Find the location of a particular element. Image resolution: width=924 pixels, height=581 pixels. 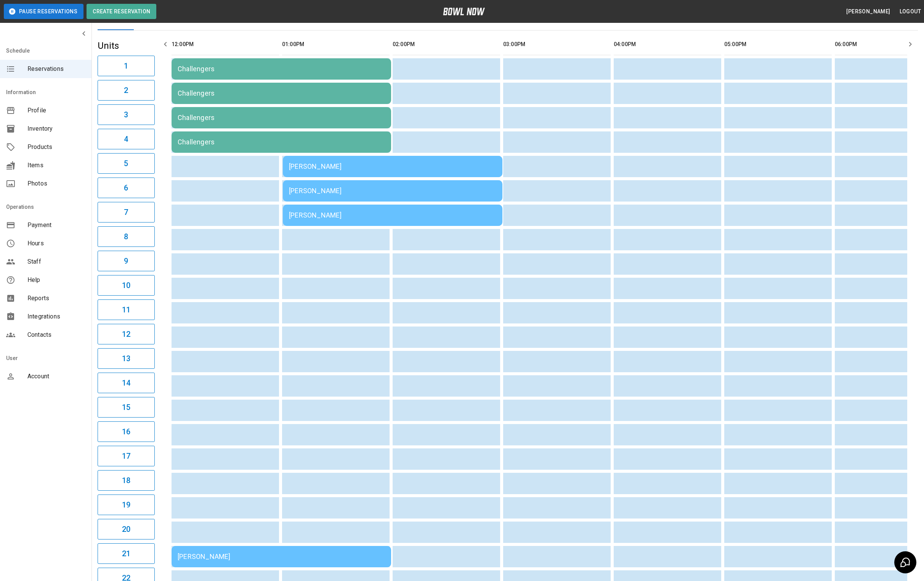

span: Help is located at coordinates (57, 280).